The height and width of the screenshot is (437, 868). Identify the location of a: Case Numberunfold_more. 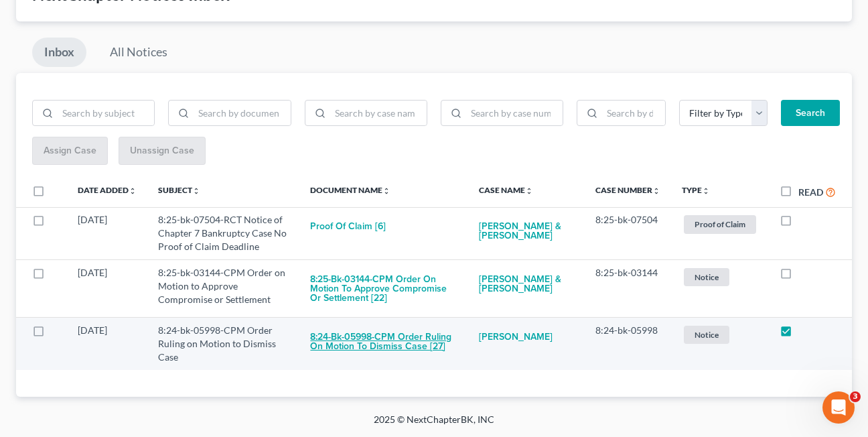
(627, 190).